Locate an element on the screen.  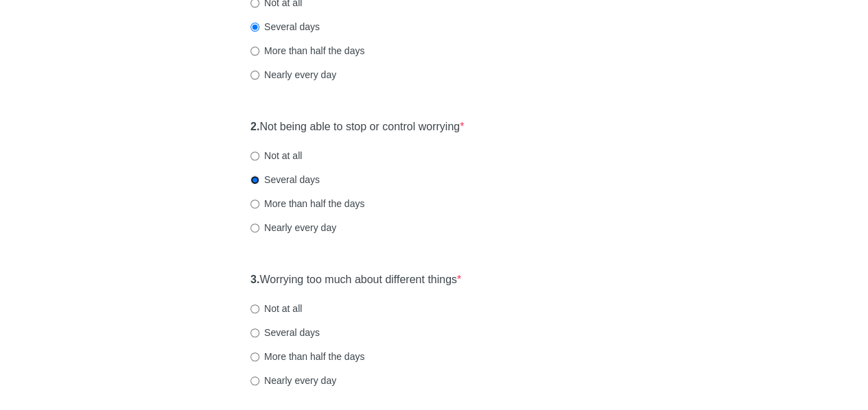
strong: 3. is located at coordinates (255, 279).